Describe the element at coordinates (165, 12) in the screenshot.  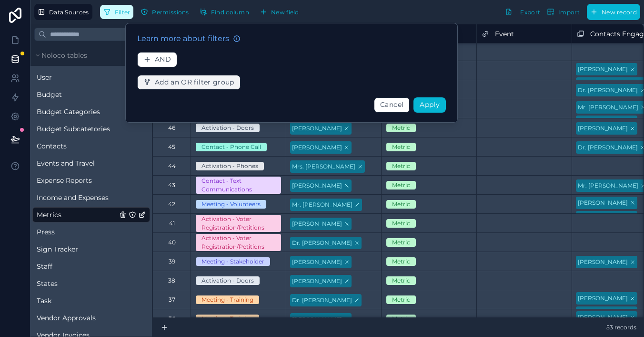
I see `button: Permissions` at that location.